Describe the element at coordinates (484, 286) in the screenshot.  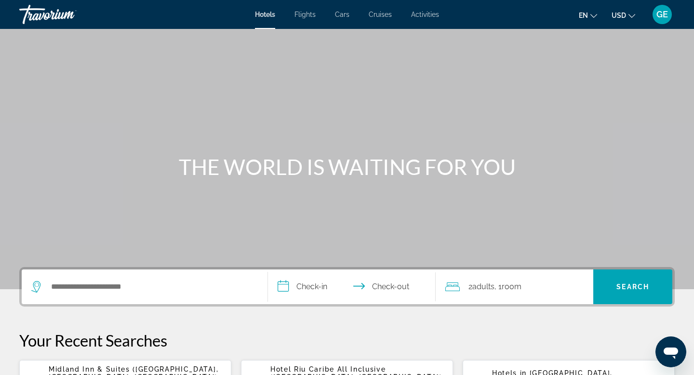
I see `span: Adults` at that location.